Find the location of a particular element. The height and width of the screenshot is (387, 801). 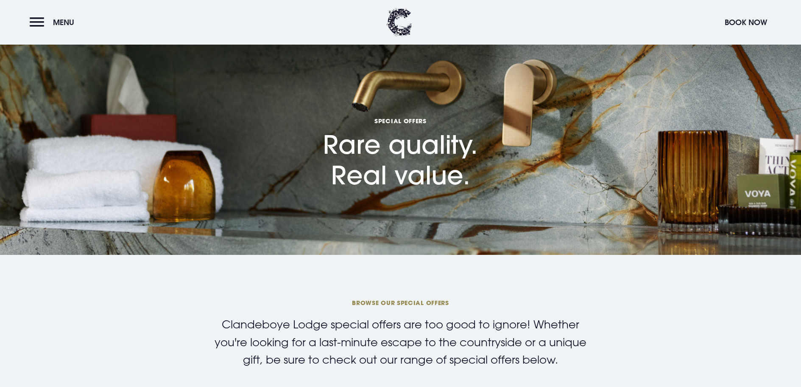

span: Menu is located at coordinates (64, 22).